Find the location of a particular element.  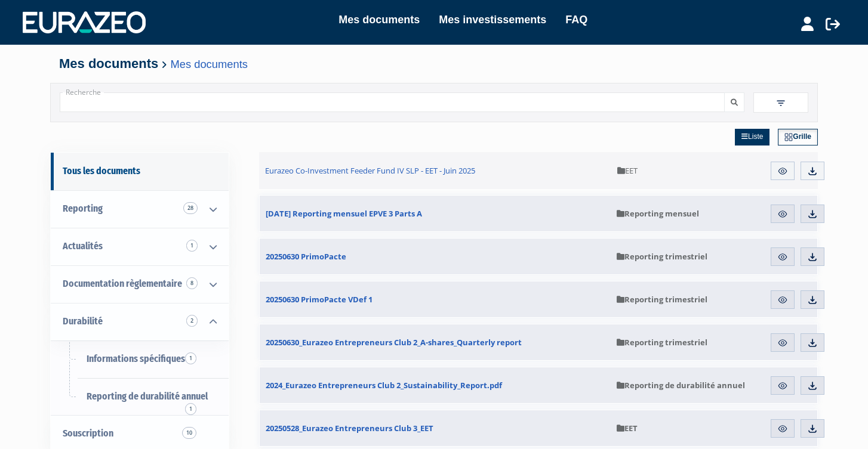

span: 20250630 PrimoPacte VDef 1 is located at coordinates (318, 299).